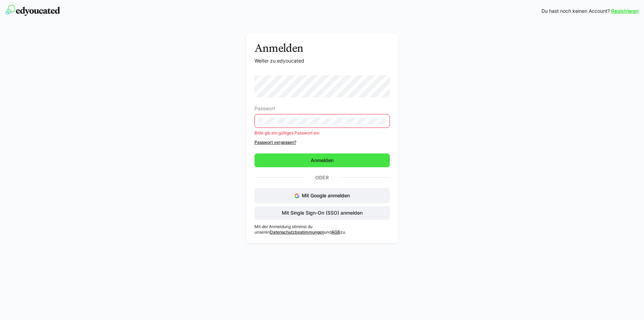  What do you see at coordinates (322, 213) in the screenshot?
I see `button: Mit Single Sign-On (SSO) anmelden` at bounding box center [322, 213].